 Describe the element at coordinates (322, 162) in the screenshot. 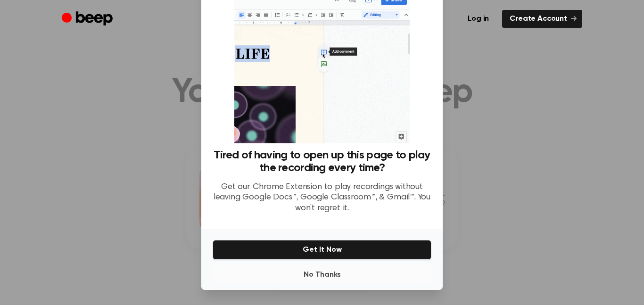

I see `h3: Tired of having to open up this page to play the recording every time?` at that location.